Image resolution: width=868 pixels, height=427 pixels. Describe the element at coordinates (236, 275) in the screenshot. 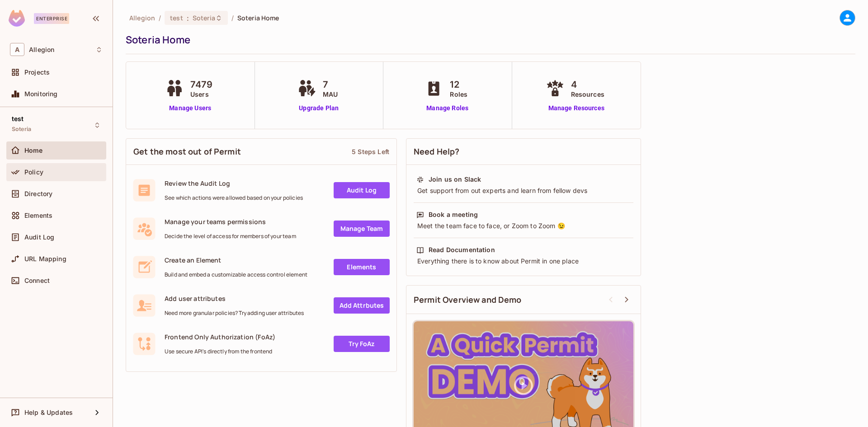

I see `span: Build and embed a customizable access control element` at that location.